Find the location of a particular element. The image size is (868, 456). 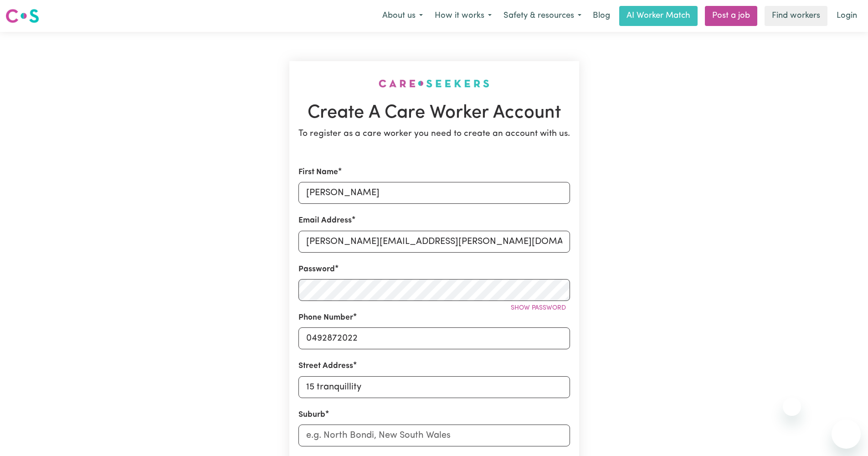

button: About us is located at coordinates (402, 16).